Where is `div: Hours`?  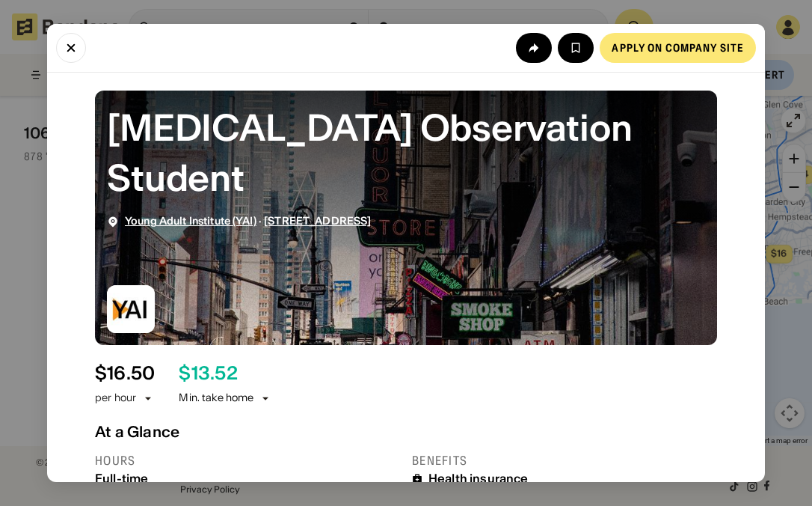 div: Hours is located at coordinates (247, 460).